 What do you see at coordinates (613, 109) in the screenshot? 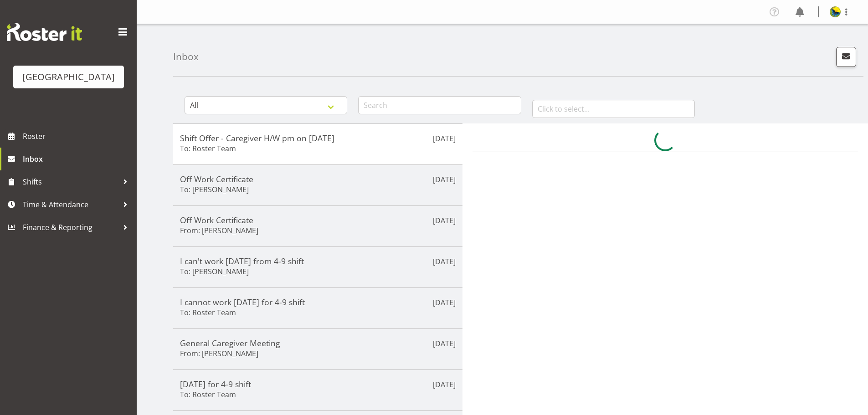
I see `input: Click to select...` at bounding box center [613, 109].